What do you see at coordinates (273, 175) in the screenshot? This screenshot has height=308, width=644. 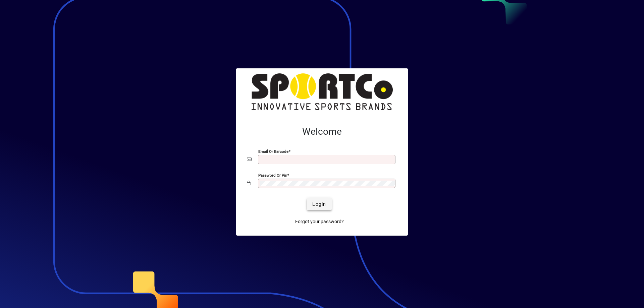 I see `mat-label: Password or Pin` at bounding box center [273, 175].